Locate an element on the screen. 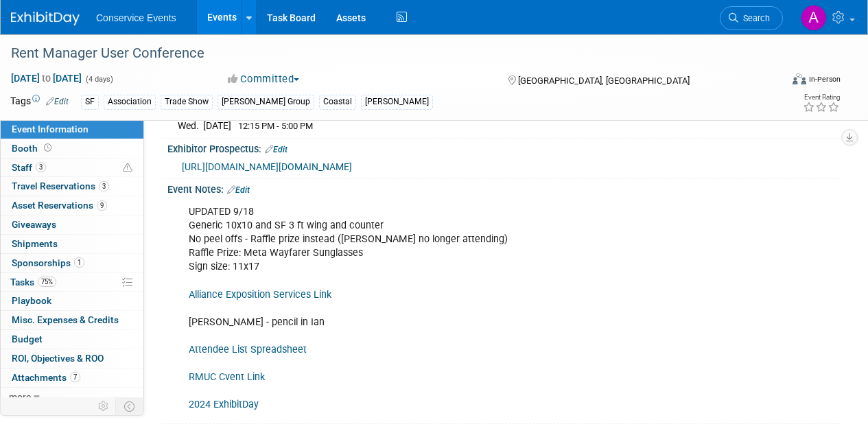 This screenshot has width=868, height=433. span: Search is located at coordinates (754, 18).